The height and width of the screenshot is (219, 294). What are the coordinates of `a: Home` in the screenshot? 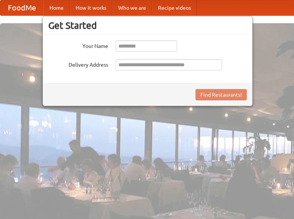 It's located at (57, 8).